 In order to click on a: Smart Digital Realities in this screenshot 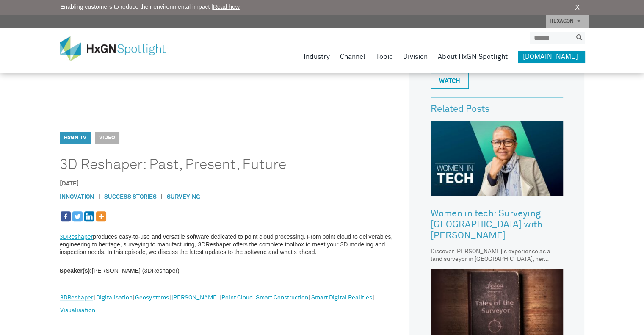, I will do `click(341, 299)`.